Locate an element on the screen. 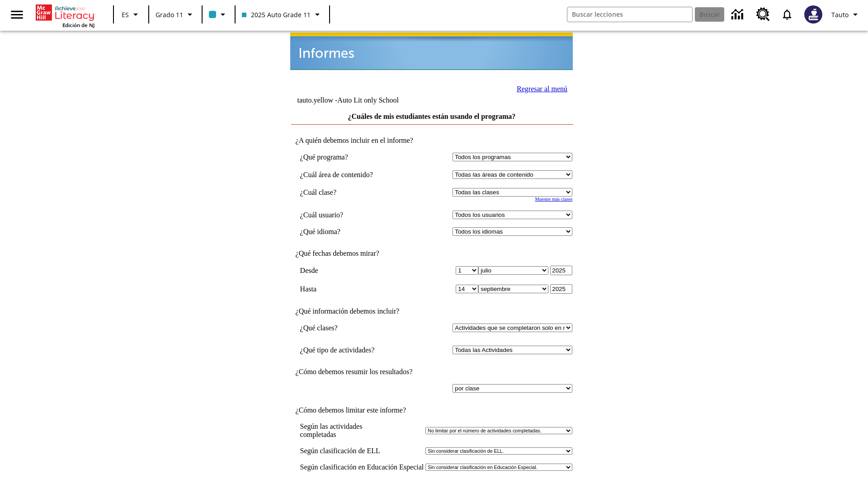  div: Portada is located at coordinates (66, 16).